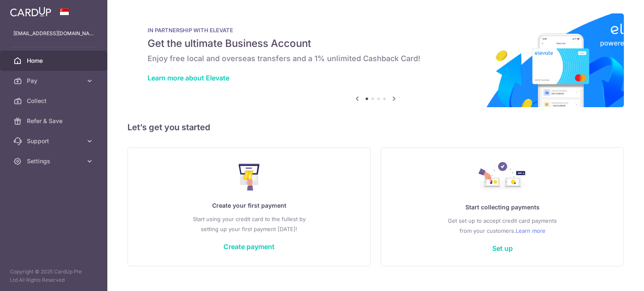  What do you see at coordinates (376, 60) in the screenshot?
I see `img: Renovation banner` at bounding box center [376, 60].